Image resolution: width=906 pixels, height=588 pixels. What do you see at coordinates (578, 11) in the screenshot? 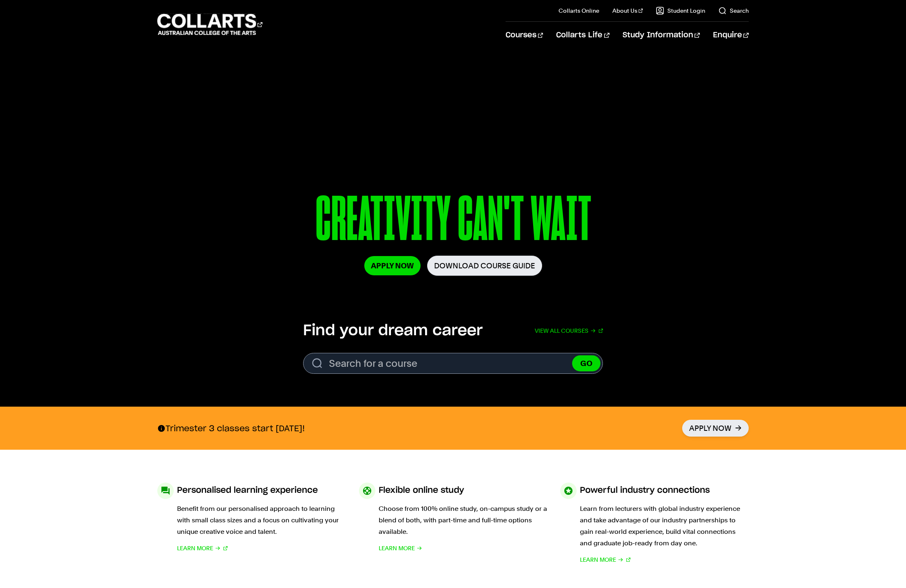
I see `a: Collarts Online` at bounding box center [578, 11].